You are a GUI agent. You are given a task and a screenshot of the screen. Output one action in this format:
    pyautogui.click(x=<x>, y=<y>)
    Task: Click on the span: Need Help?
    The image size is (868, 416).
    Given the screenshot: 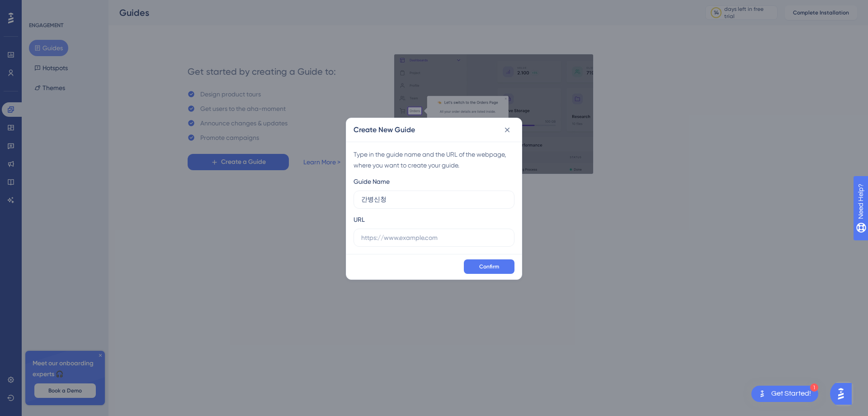 What is the action you would take?
    pyautogui.click(x=39, y=8)
    